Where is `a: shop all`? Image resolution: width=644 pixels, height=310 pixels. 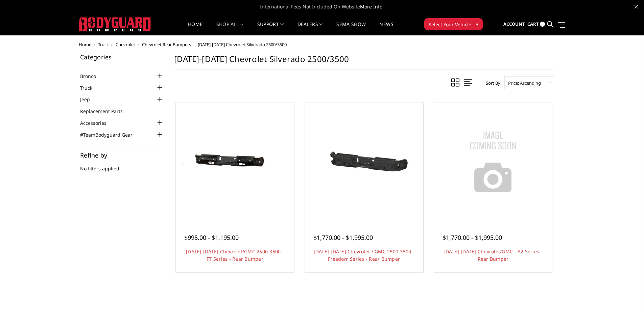 a: shop all is located at coordinates (230, 28).